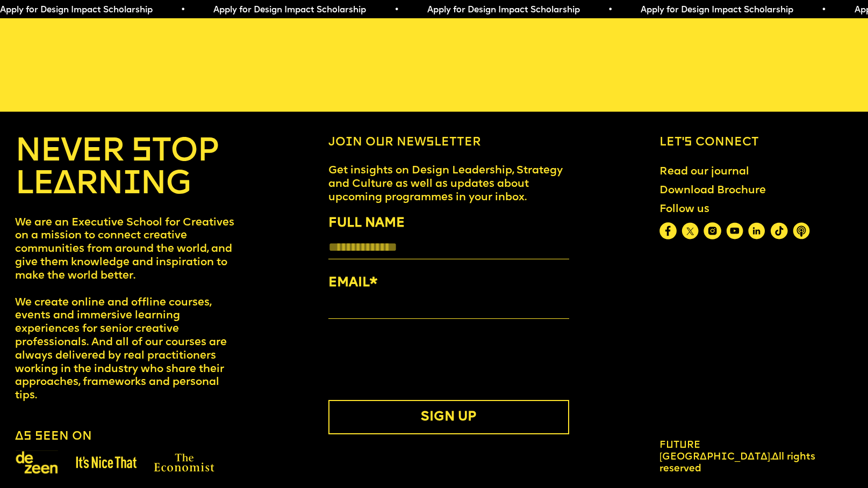  What do you see at coordinates (713, 191) in the screenshot?
I see `a: Download Brochure` at bounding box center [713, 191].